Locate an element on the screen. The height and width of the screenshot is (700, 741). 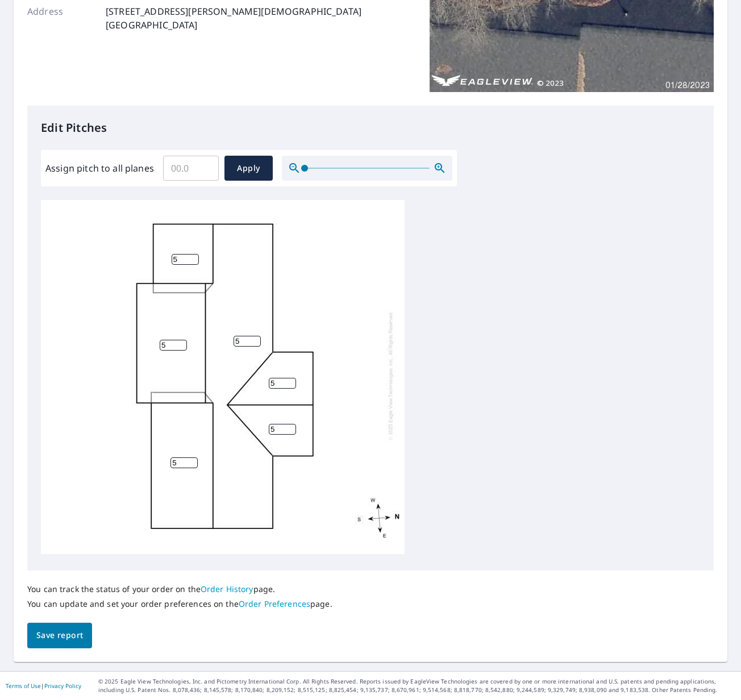
a: Order Preferences is located at coordinates (274, 603).